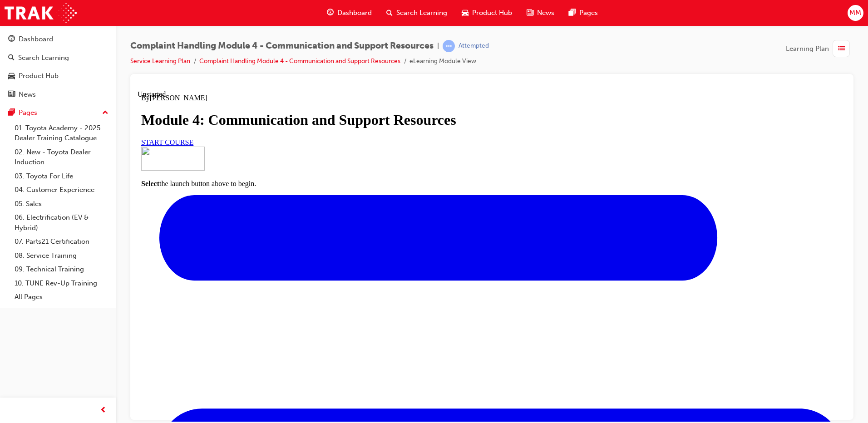  Describe the element at coordinates (36, 39) in the screenshot. I see `div: Dashboard` at that location.